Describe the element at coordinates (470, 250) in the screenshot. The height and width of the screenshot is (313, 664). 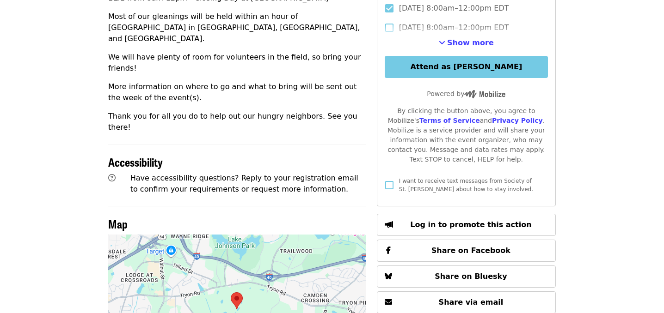
I see `span: Share on Facebook` at that location.